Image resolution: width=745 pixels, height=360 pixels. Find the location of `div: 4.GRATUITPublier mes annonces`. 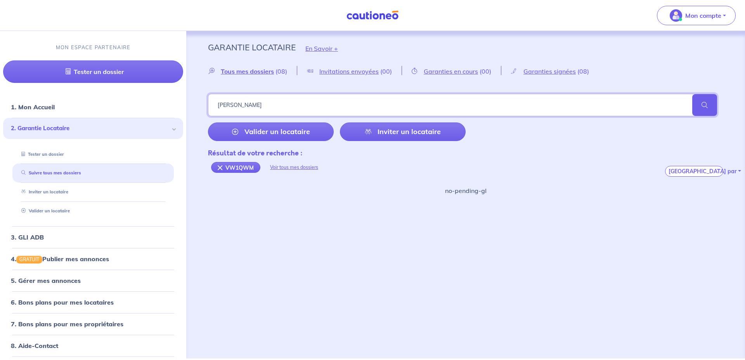

div: 4.GRATUITPublier mes annonces is located at coordinates (93, 259).